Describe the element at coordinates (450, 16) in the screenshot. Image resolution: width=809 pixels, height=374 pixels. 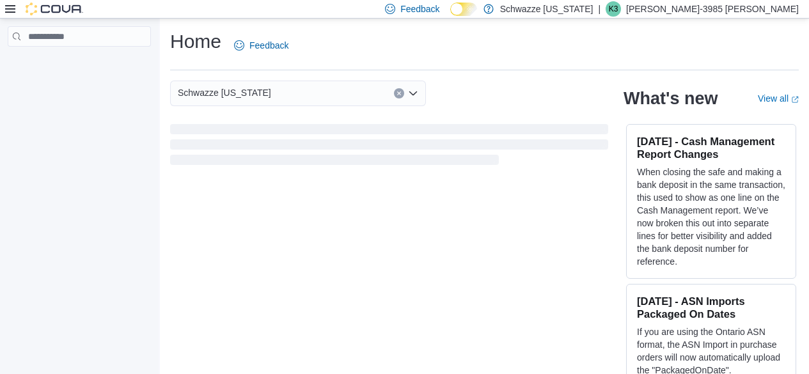
I see `span: Dark Mode` at that location.